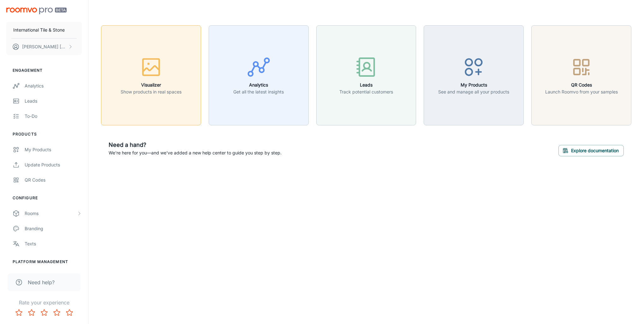 Image resolution: width=644 pixels, height=324 pixels. What do you see at coordinates (151, 85) in the screenshot?
I see `h6: Visualizer` at bounding box center [151, 85].